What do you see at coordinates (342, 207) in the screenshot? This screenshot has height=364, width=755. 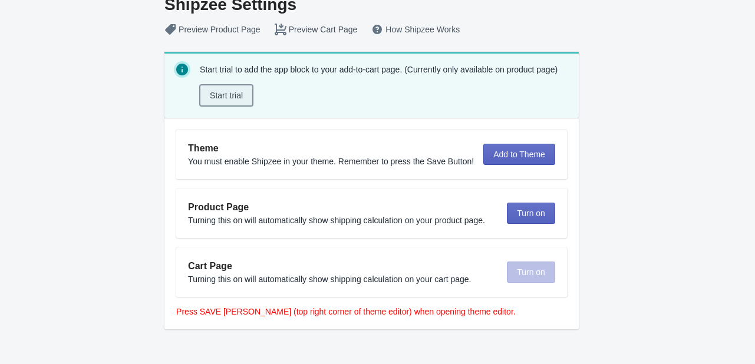 I see `h2: Product Page` at bounding box center [342, 207].